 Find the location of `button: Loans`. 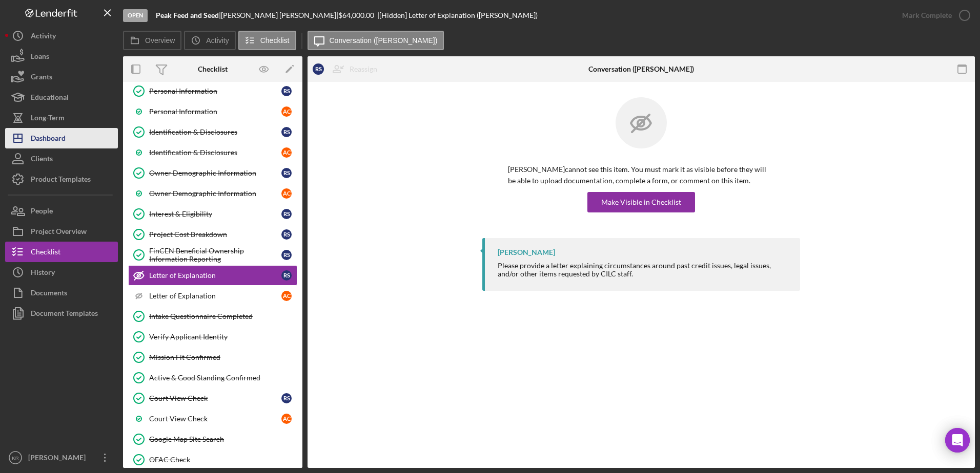

button: Loans is located at coordinates (61, 56).